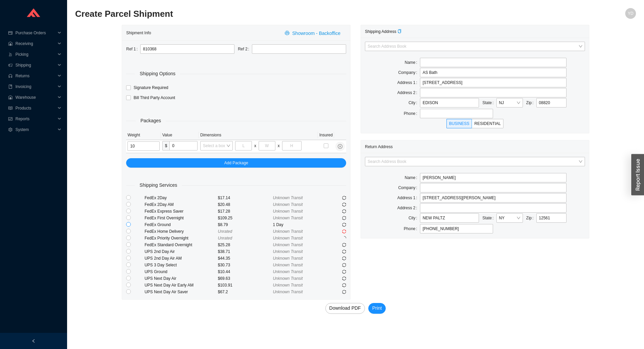 The width and height of the screenshot is (644, 349). Describe the element at coordinates (151, 88) in the screenshot. I see `span: Signature Required` at that location.